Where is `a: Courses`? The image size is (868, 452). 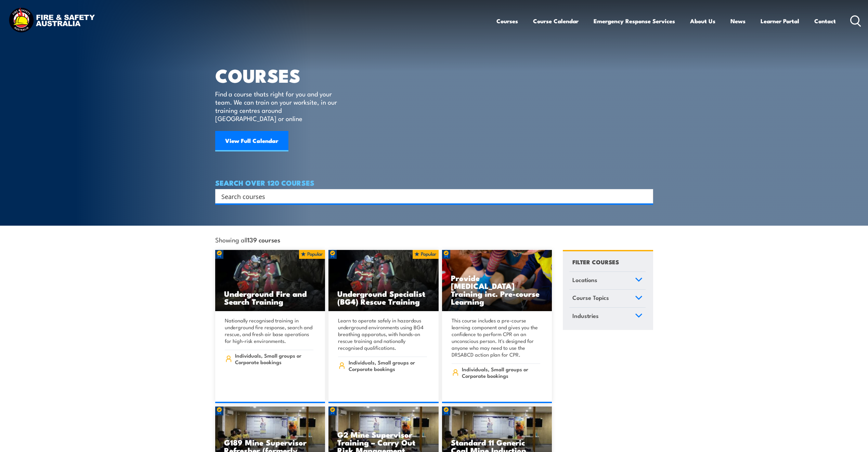 a: Courses is located at coordinates (507, 21).